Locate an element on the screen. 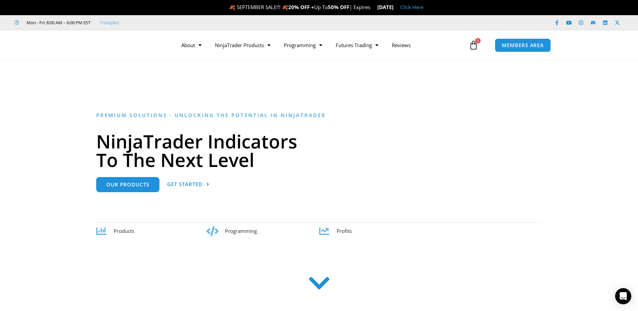 The height and width of the screenshot is (311, 638). span: Profits is located at coordinates (344, 231).